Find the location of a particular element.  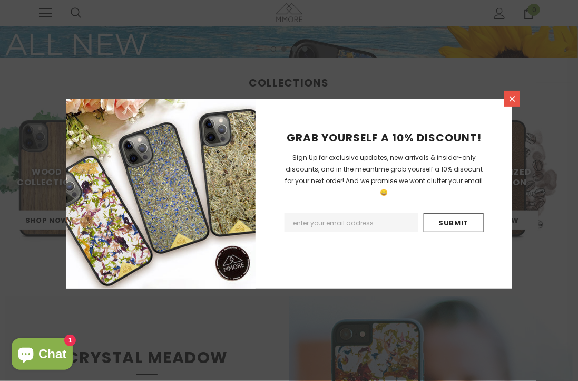

span: GRAB YOURSELF A 10% DISCOUNT! is located at coordinates (384, 138).